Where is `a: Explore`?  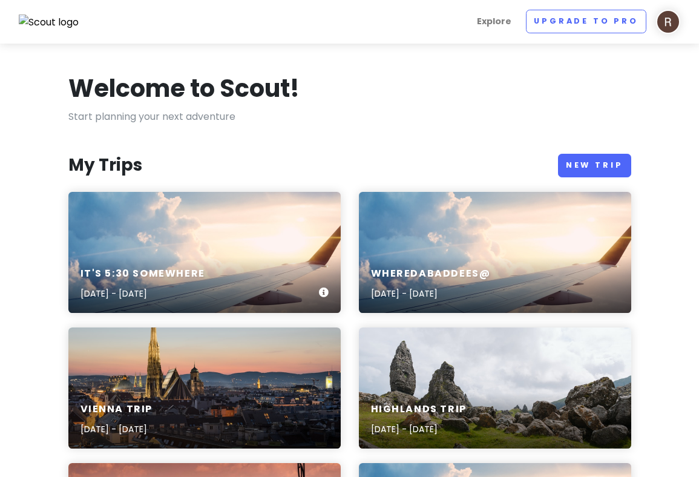
a: Explore is located at coordinates (494, 21).